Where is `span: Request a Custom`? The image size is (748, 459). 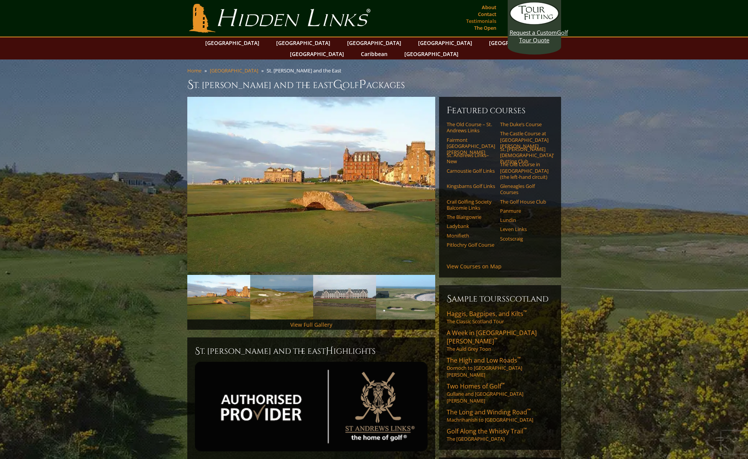 span: Request a Custom is located at coordinates (533, 32).